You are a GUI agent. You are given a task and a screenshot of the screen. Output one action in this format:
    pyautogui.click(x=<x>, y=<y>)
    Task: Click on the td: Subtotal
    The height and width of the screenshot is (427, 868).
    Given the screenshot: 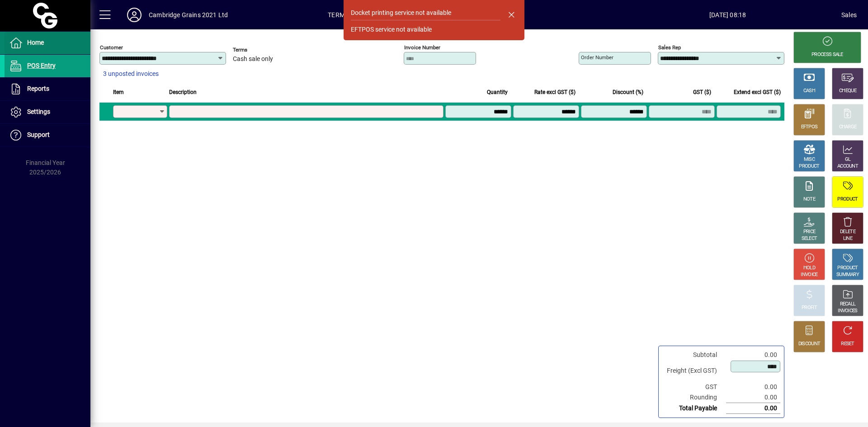 What is the action you would take?
    pyautogui.click(x=694, y=354)
    